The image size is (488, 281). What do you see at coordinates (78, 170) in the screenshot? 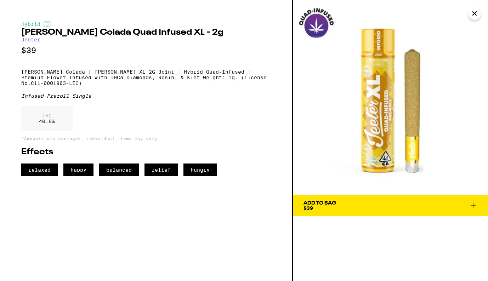
I see `span: happy` at bounding box center [78, 170].